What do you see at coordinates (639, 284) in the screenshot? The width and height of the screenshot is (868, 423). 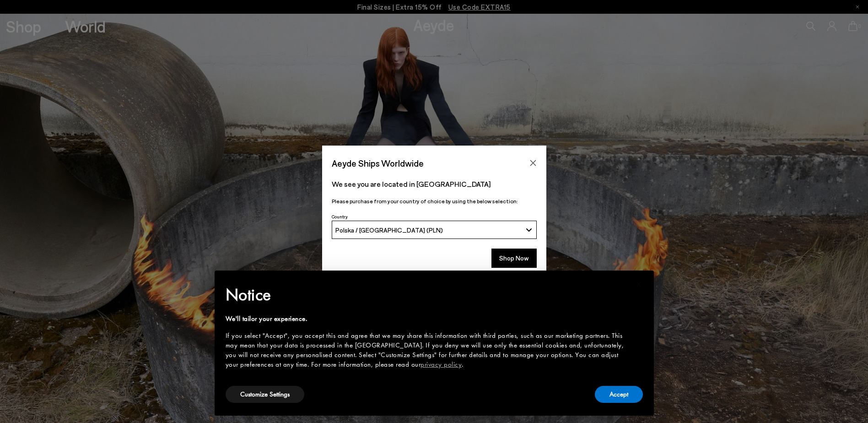 I see `button: Close this notice` at bounding box center [639, 284].